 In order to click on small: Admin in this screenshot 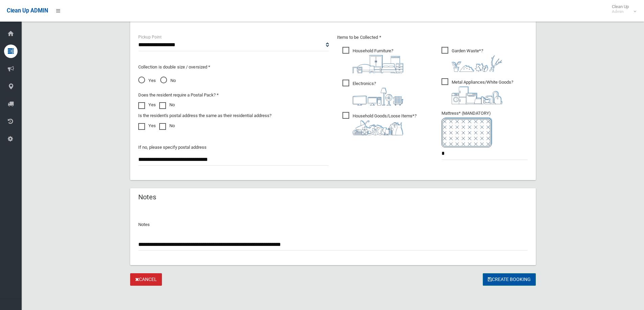, I will do `click(620, 11)`.